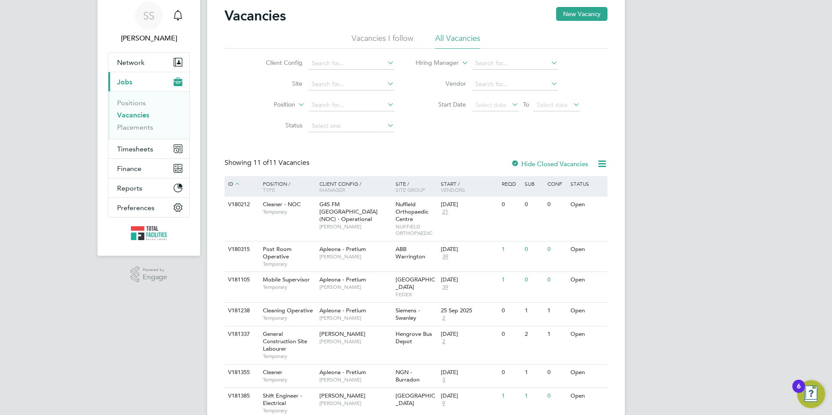 This screenshot has width=832, height=415. Describe the element at coordinates (149, 82) in the screenshot. I see `button: Jobs` at that location.